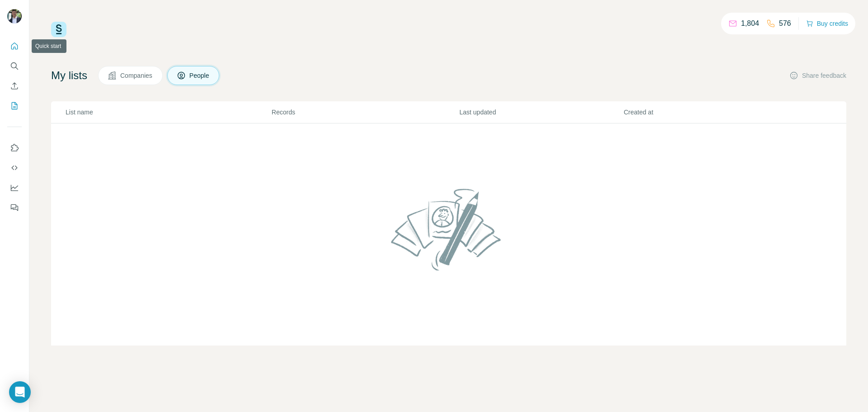  What do you see at coordinates (15, 168) in the screenshot?
I see `button: Use Surfe API` at bounding box center [15, 168].